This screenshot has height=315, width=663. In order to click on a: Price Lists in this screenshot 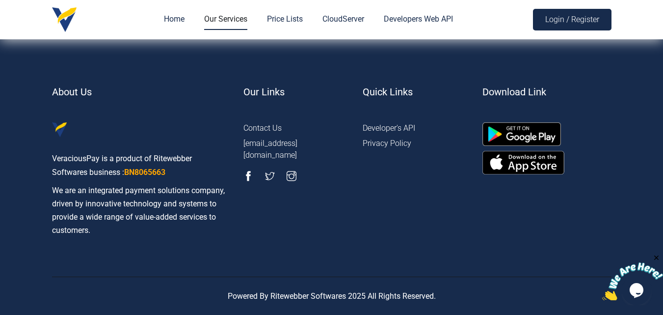, I will do `click(285, 20)`.